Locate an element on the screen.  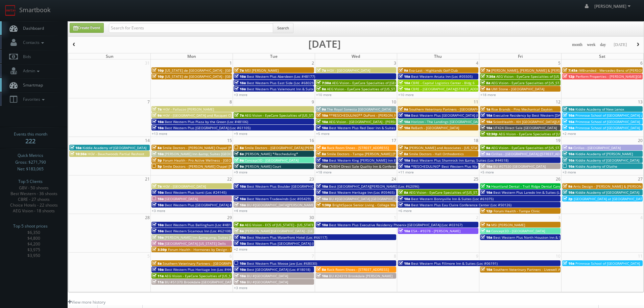
a: +2 more is located at coordinates (570, 134).